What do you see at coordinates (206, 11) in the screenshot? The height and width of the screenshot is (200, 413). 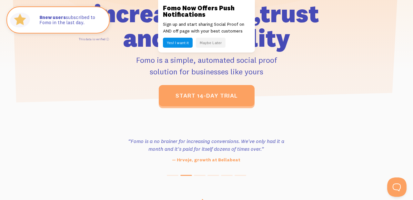 I see `h3: Fomo Now Offers Push Notifications` at bounding box center [206, 11].